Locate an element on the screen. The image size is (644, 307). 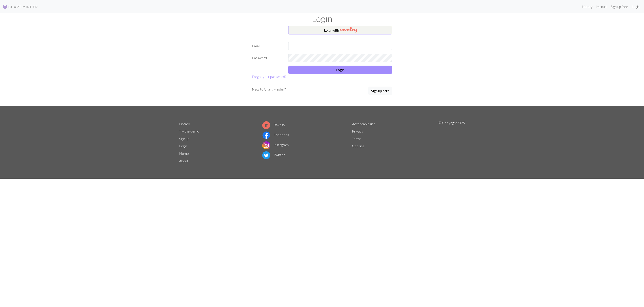
a: Facebook is located at coordinates (276, 135).